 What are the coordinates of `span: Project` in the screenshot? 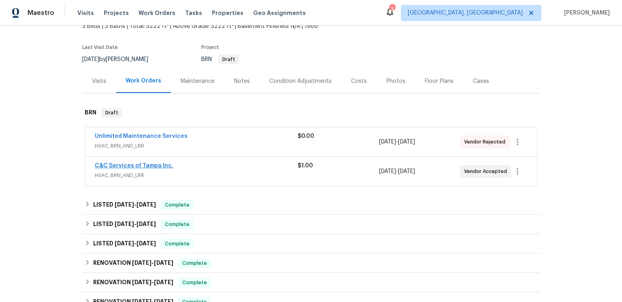 It's located at (210, 47).